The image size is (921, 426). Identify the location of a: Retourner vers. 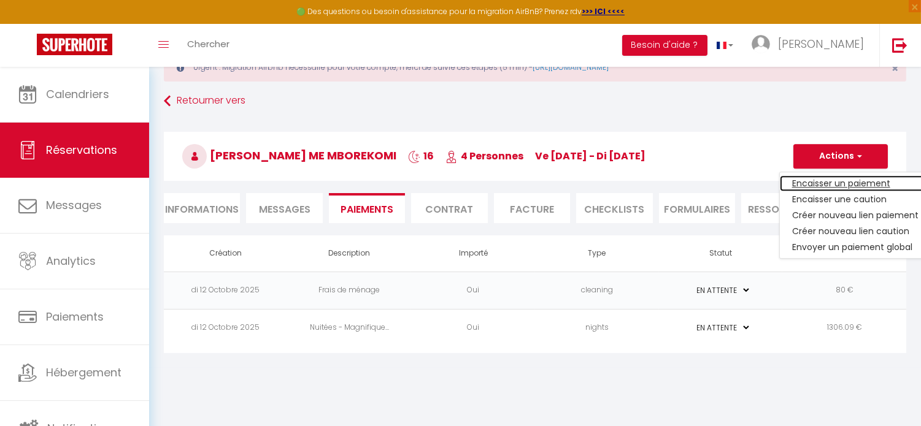
(535, 101).